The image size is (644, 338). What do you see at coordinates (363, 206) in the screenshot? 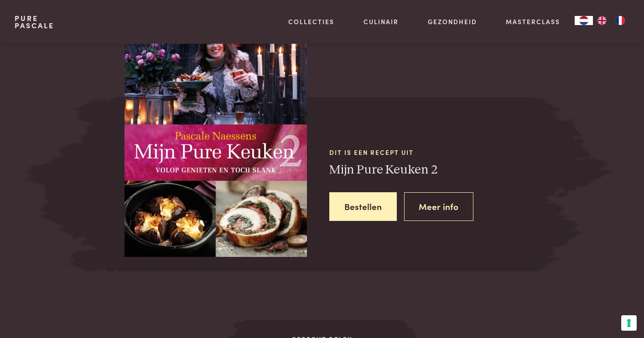
I see `a: Bestellen` at bounding box center [363, 206].